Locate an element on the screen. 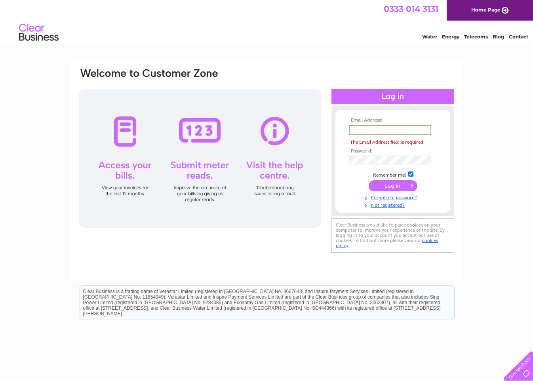  img: logo.png is located at coordinates (39, 32).